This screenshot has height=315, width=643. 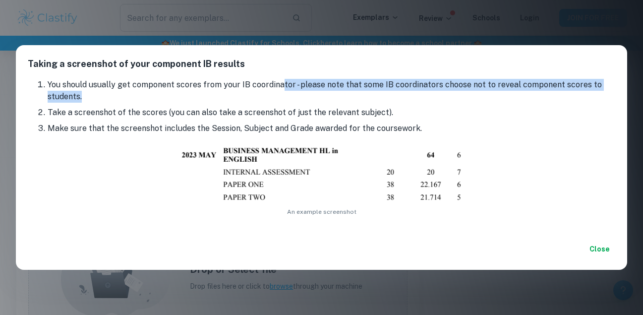 I want to click on li: You should usually get component scores from your IB coordinator - please note that some IB coord..., so click(x=331, y=91).